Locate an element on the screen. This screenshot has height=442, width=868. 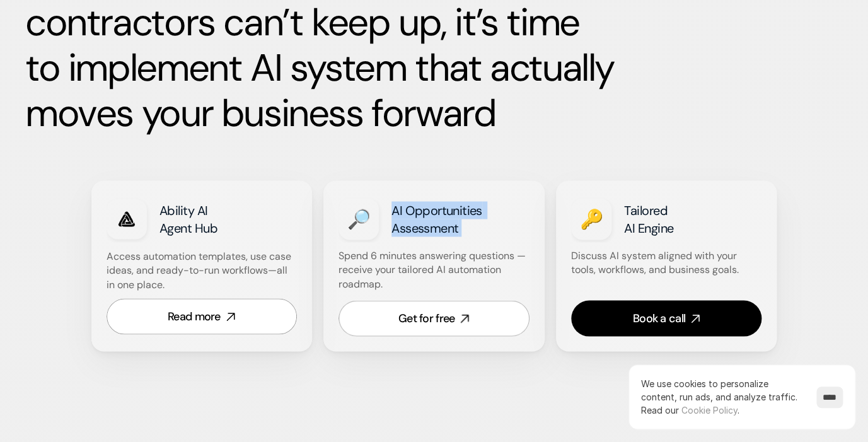
strong: Spend 6 minutes answering questions — receive your tailored AI automation roadmap. is located at coordinates (433, 269).